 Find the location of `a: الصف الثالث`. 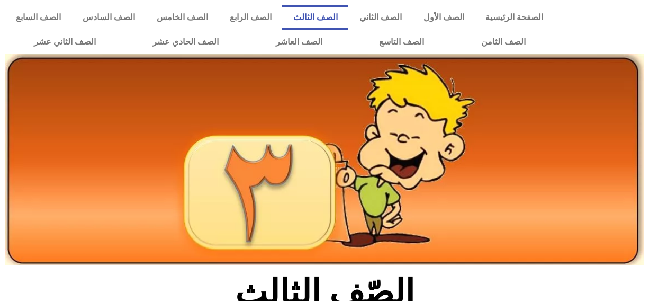

a: الصف الثالث is located at coordinates (315, 17).